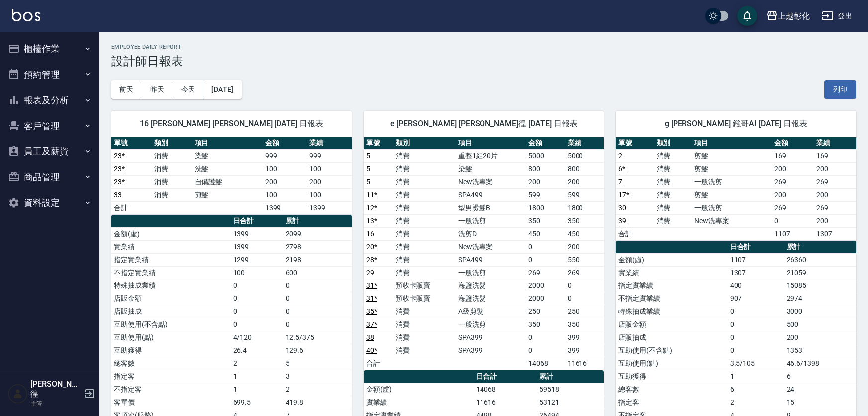  Describe the element at coordinates (545, 195) in the screenshot. I see `td: 599` at that location.